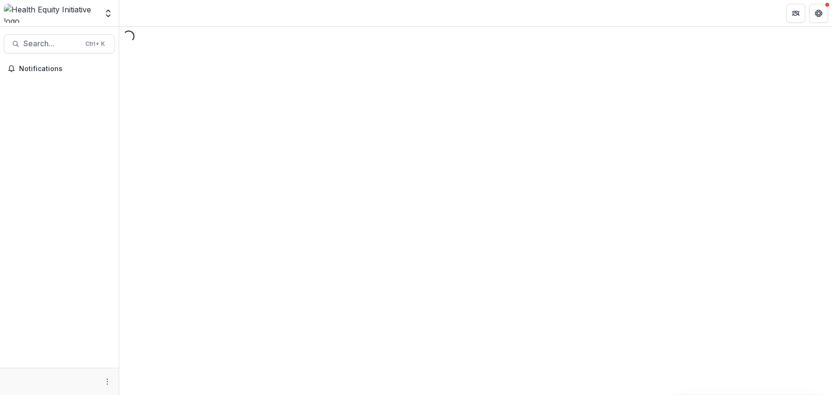 The width and height of the screenshot is (832, 395). Describe the element at coordinates (59, 44) in the screenshot. I see `button: Search...` at that location.